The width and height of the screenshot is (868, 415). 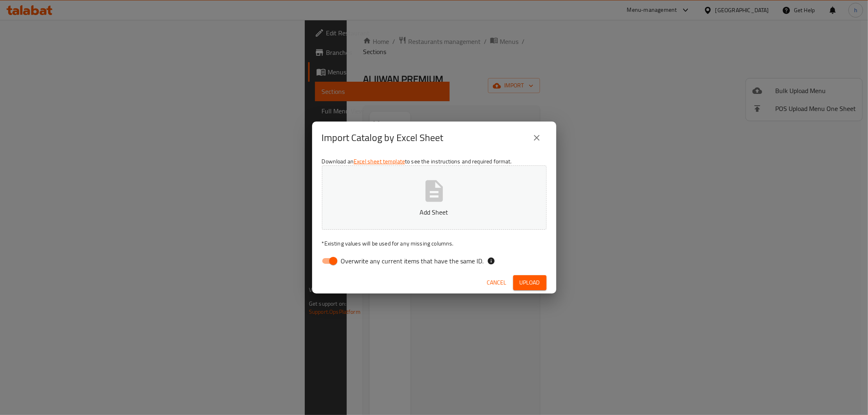 I want to click on button: close, so click(x=537, y=138).